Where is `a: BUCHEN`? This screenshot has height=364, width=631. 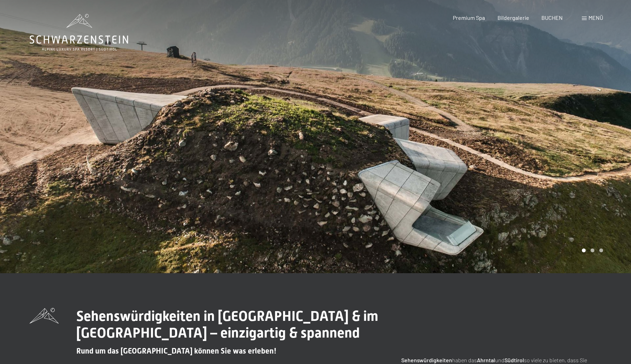 a: BUCHEN is located at coordinates (552, 18).